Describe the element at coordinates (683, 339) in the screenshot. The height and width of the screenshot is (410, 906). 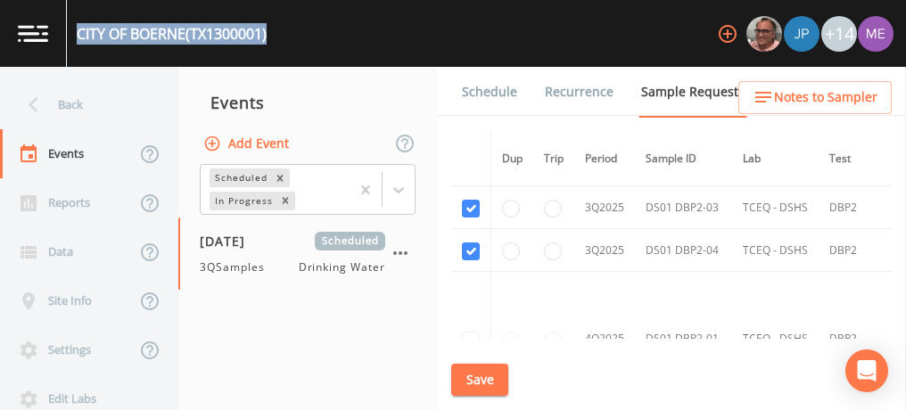
I see `td: DS01 DBP2-01` at that location.